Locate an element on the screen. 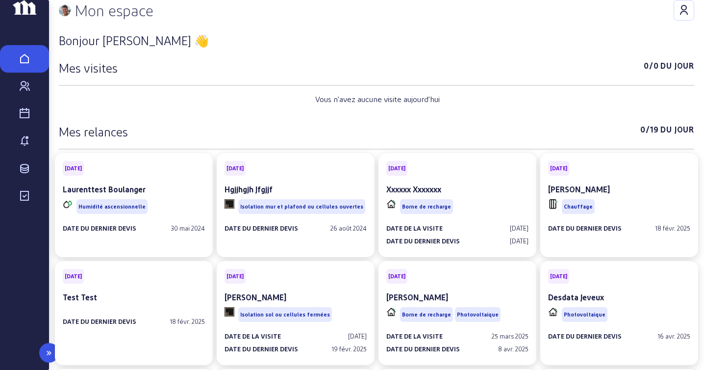 Image resolution: width=704 pixels, height=370 pixels. h3: Mes visites is located at coordinates (88, 68).